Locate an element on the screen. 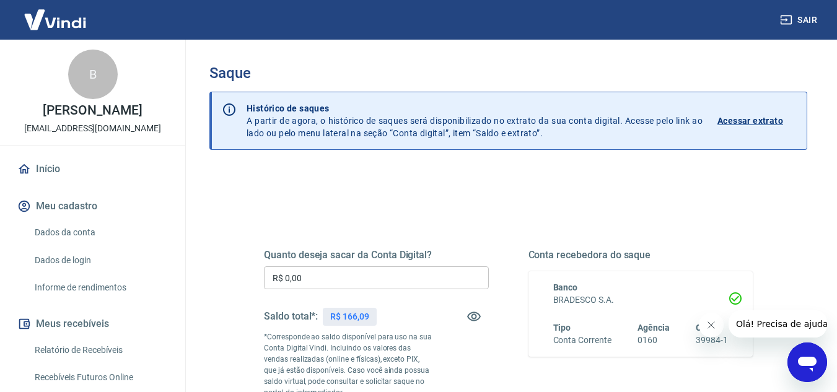 This screenshot has width=837, height=392. h6: 39984-1 is located at coordinates (712, 340).